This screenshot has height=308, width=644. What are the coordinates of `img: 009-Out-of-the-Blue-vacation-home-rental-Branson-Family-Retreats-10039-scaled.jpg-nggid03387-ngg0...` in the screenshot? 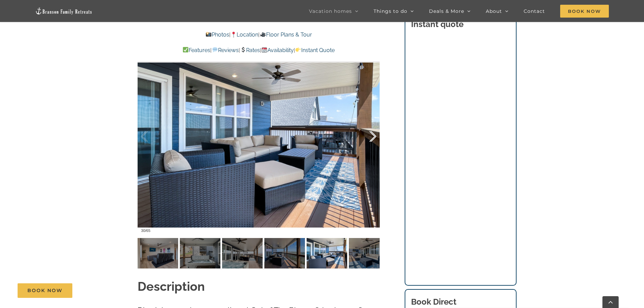 It's located at (327, 253).